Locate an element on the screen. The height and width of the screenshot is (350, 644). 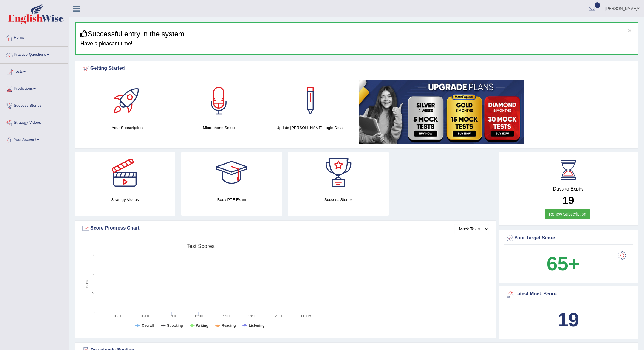
text: 0 is located at coordinates (94, 312).